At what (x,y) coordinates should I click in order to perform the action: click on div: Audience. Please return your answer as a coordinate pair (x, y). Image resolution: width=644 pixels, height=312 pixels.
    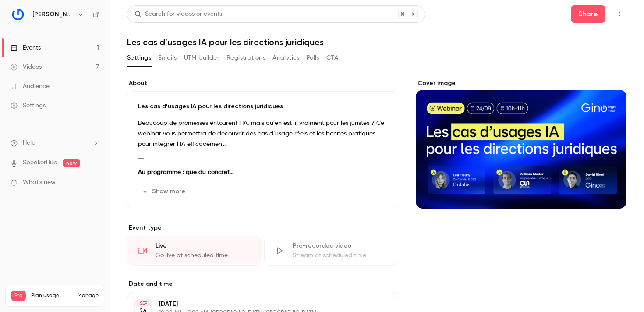
    Looking at the image, I should click on (30, 86).